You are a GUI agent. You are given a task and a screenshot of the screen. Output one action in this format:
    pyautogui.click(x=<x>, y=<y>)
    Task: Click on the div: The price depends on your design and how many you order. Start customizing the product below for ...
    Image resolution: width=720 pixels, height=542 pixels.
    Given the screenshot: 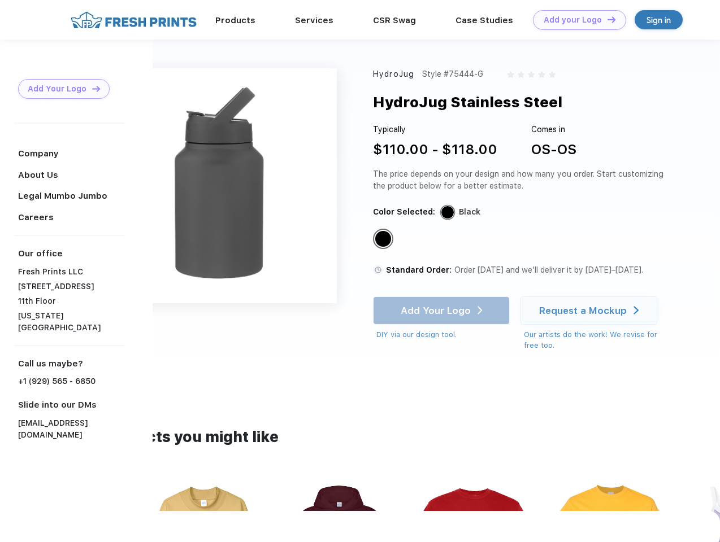 What is the action you would take?
    pyautogui.click(x=520, y=180)
    